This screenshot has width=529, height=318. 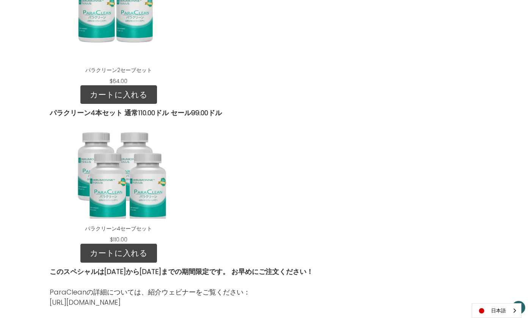 I want to click on strong: パラクリーン4本セット 通常110.00ドル セール99.00ドル, so click(x=136, y=113).